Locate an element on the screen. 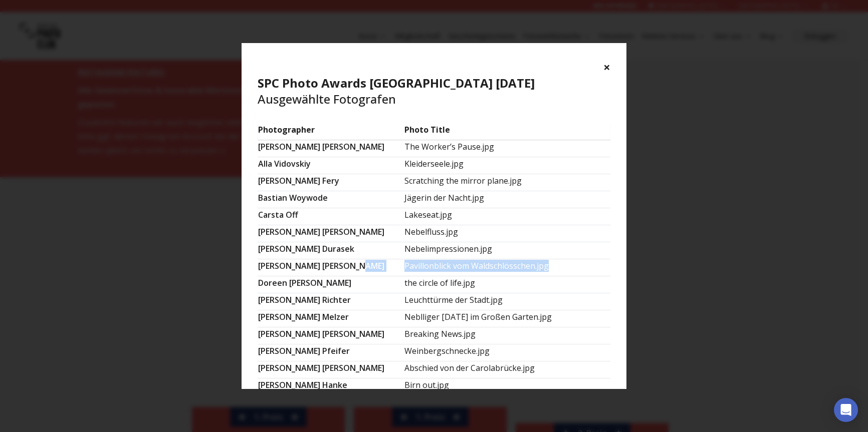  td: Leuchttürme der Stadt.jpg is located at coordinates (507, 302).